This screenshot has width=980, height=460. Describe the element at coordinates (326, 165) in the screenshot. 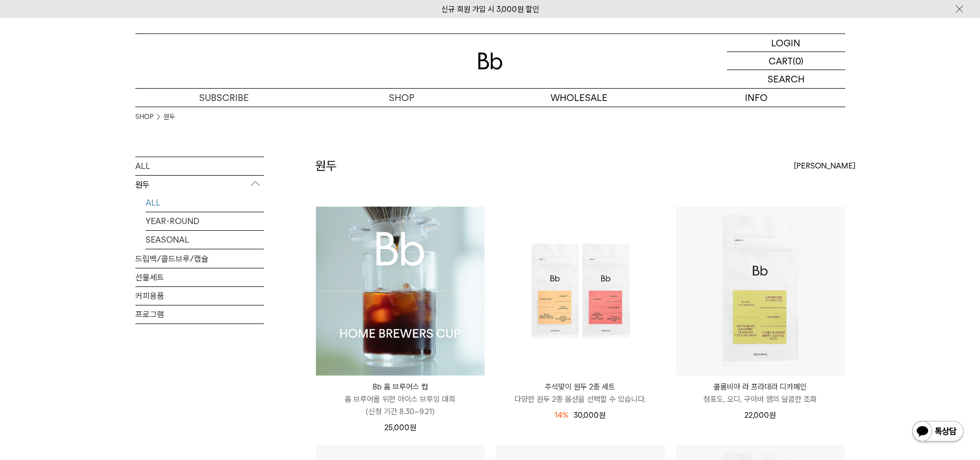

I see `h2: 원두` at that location.